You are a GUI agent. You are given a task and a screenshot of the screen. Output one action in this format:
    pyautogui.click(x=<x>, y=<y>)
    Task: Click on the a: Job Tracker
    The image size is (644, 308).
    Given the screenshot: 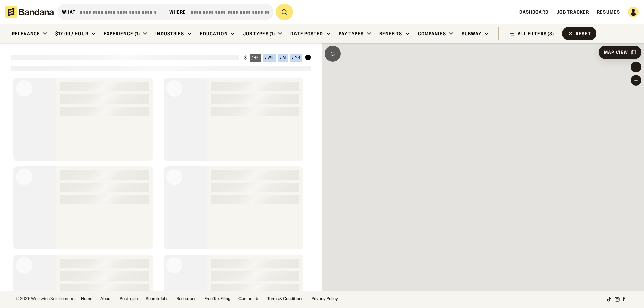 What is the action you would take?
    pyautogui.click(x=573, y=12)
    